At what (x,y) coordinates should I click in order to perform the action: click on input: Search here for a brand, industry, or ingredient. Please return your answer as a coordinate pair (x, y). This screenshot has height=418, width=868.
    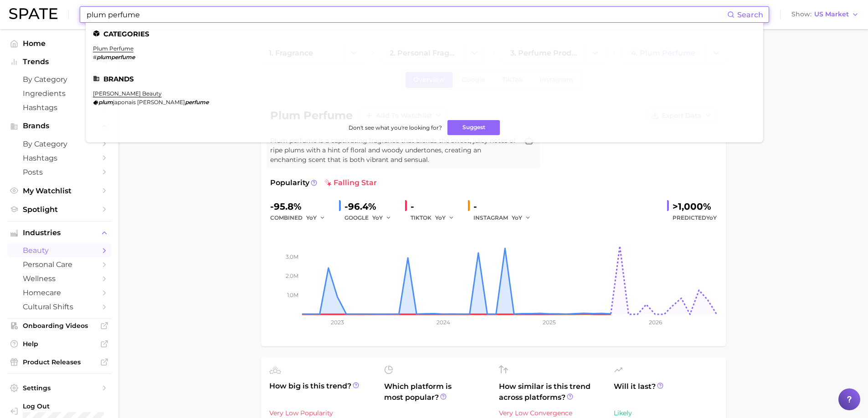
    Looking at the image, I should click on (406, 15).